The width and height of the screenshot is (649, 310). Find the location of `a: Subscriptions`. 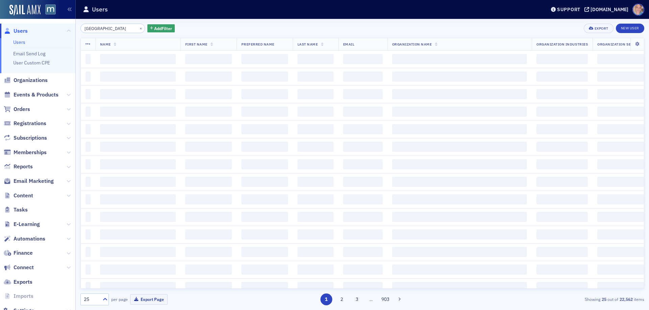

a: Subscriptions is located at coordinates (25, 138).